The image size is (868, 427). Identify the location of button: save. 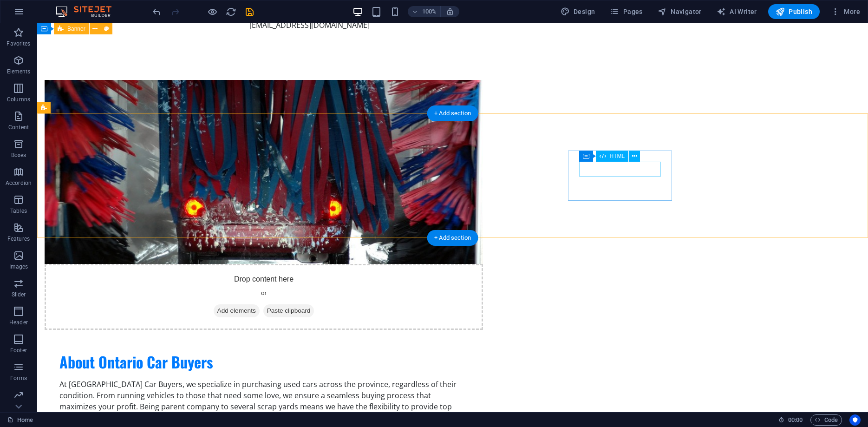
(250, 11).